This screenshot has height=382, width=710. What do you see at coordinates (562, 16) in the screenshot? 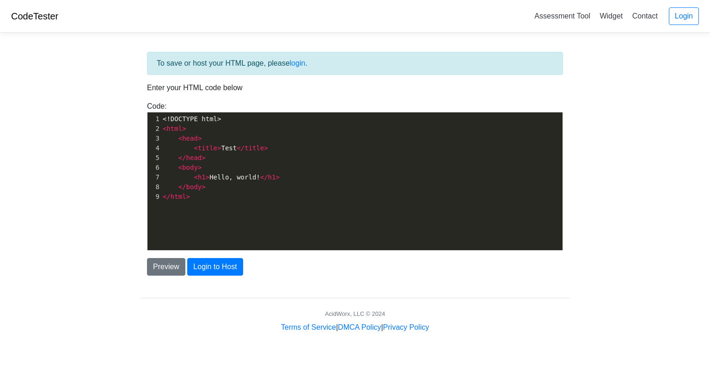
I see `a: Assessment Tool` at bounding box center [562, 16].